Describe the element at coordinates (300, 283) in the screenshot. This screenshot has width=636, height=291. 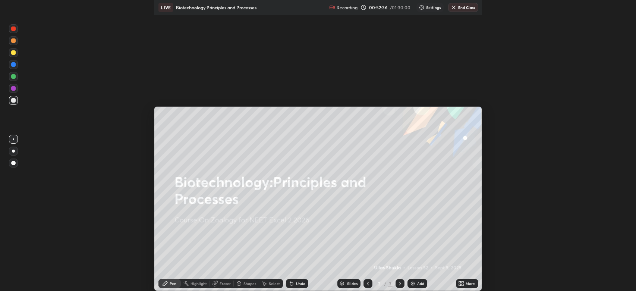
I see `div: Undo` at that location.